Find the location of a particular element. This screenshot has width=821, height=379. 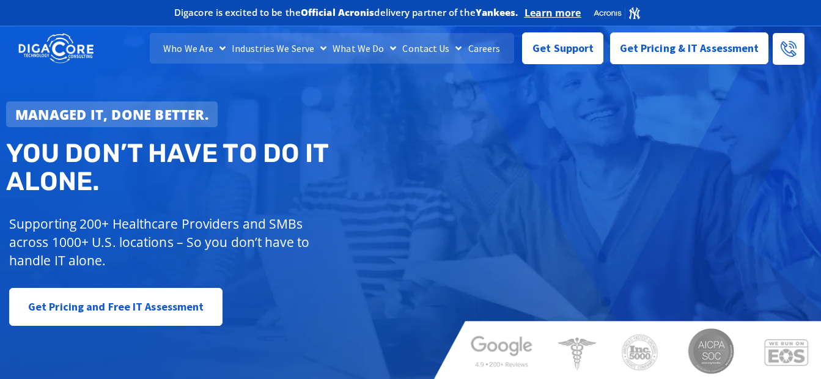

h2: Digacore is excited to be the delivery partner of the is located at coordinates (346, 12).